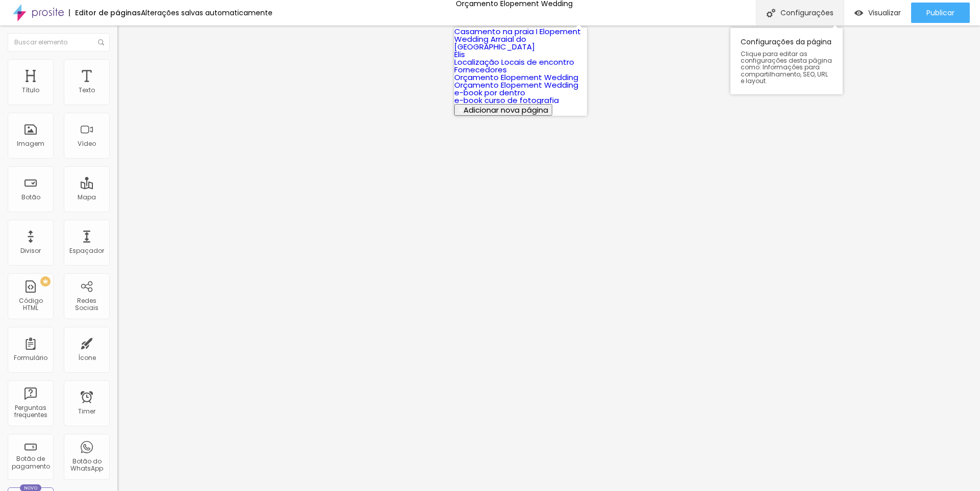 This screenshot has width=980, height=491. Describe the element at coordinates (940, 13) in the screenshot. I see `button: Publicar` at that location.